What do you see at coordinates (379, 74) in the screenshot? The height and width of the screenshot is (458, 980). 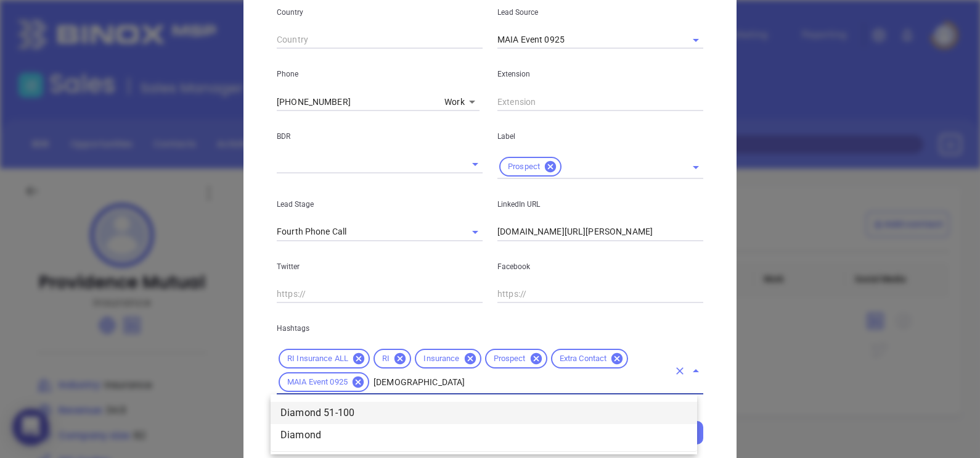 I see `p: Phone` at bounding box center [379, 74].